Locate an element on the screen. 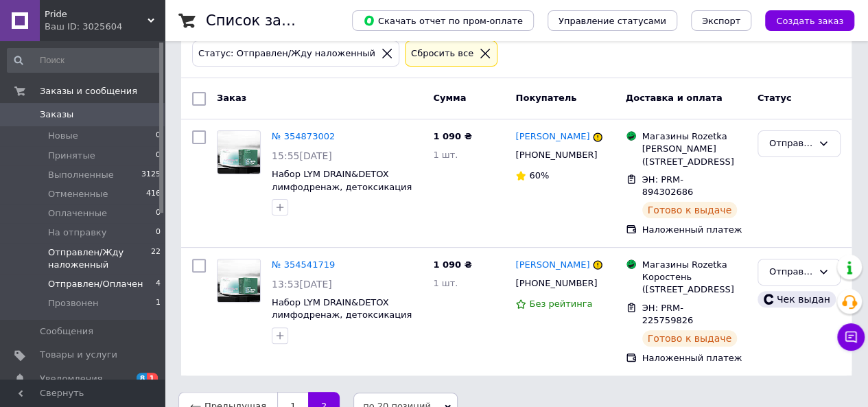  span: Скачать отчет по пром-оплате is located at coordinates (442, 20).